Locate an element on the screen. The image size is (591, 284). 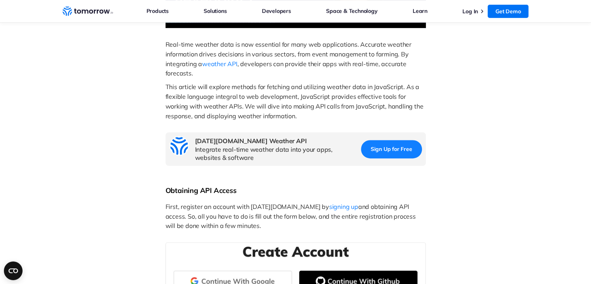
a: Log In is located at coordinates (470, 11).